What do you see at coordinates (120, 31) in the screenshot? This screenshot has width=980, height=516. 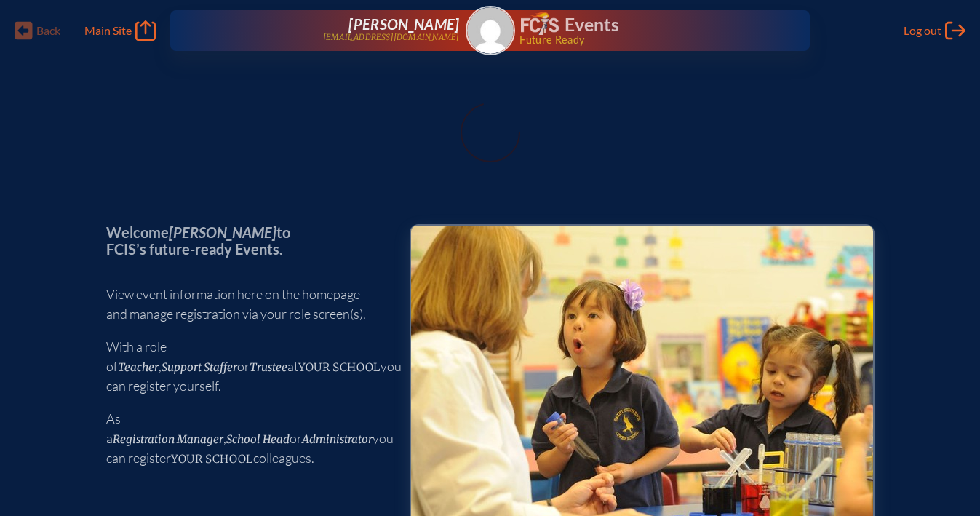 I see `a: Main Site` at bounding box center [120, 31].